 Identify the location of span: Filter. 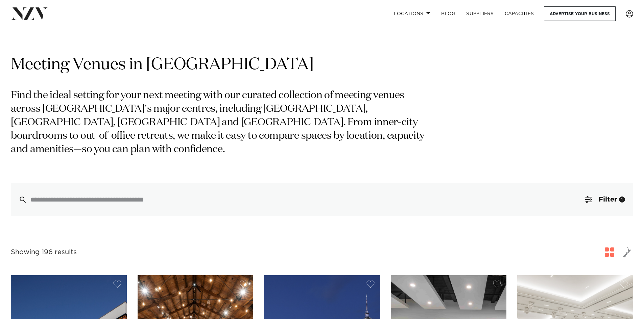
(607, 200).